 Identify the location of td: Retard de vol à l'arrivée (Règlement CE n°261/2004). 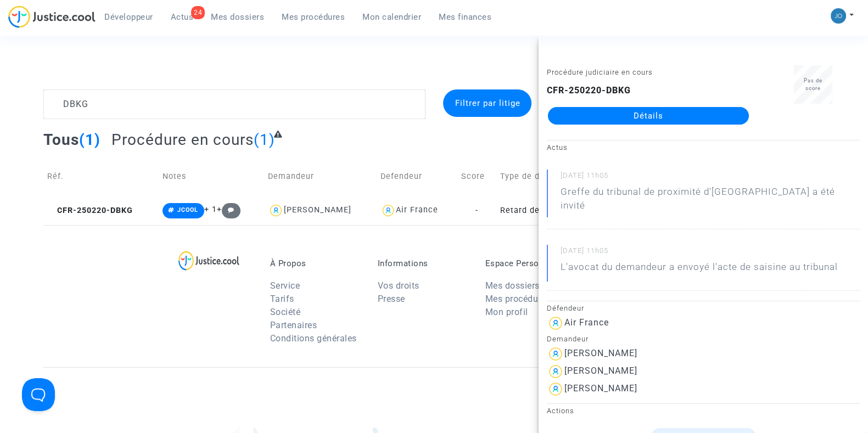
(564, 211).